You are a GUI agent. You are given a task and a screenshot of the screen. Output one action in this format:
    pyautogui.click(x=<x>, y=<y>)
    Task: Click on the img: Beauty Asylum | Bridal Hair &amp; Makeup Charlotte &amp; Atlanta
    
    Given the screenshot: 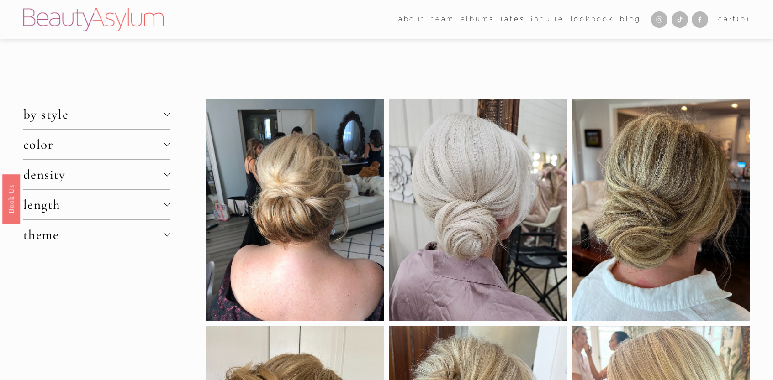 What is the action you would take?
    pyautogui.click(x=93, y=20)
    